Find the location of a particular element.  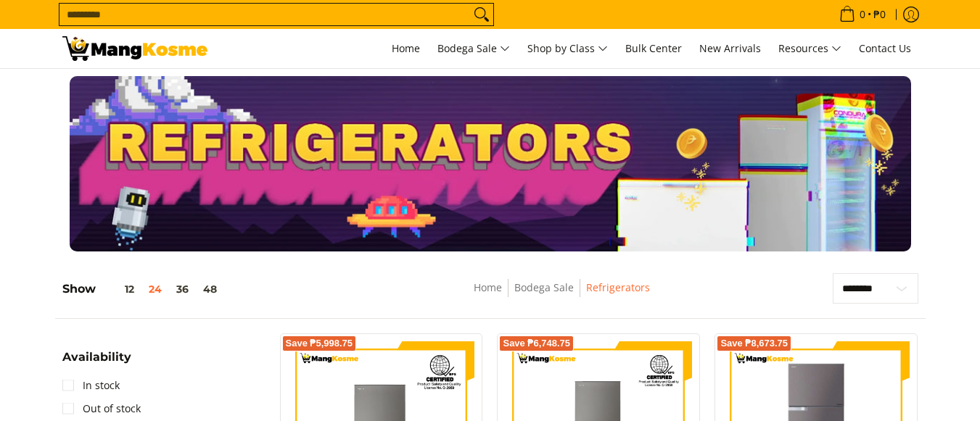

span: Availability is located at coordinates (97, 358).